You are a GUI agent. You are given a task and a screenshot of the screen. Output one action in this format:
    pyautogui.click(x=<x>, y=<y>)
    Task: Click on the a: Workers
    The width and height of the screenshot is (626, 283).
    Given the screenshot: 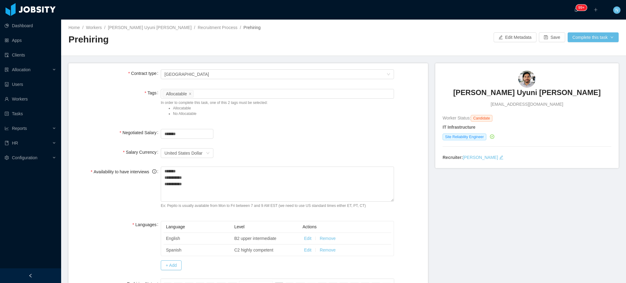 What is the action you would take?
    pyautogui.click(x=94, y=28)
    